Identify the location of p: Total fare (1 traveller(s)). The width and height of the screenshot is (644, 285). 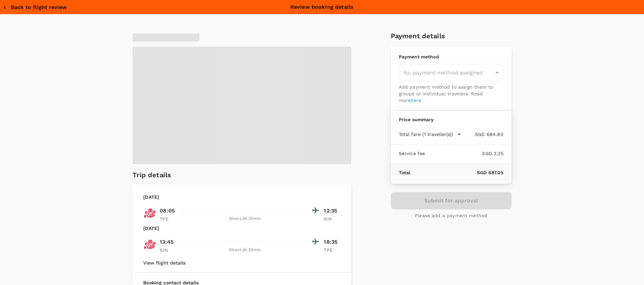
(426, 134).